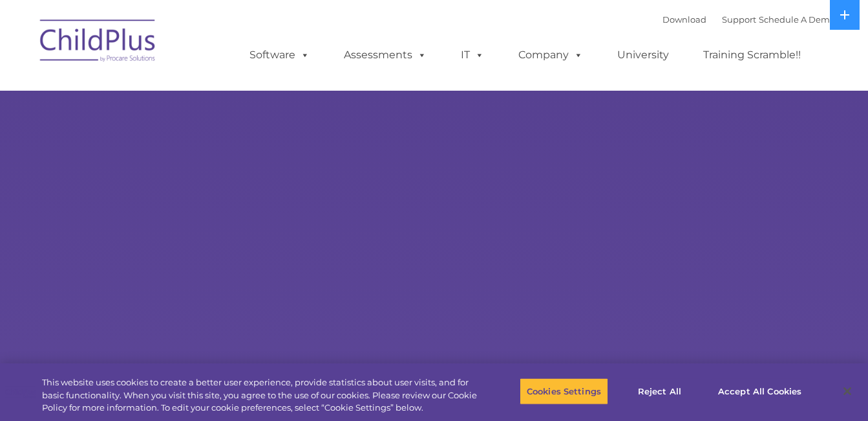 Image resolution: width=868 pixels, height=421 pixels. What do you see at coordinates (848, 391) in the screenshot?
I see `button: Close` at bounding box center [848, 391].